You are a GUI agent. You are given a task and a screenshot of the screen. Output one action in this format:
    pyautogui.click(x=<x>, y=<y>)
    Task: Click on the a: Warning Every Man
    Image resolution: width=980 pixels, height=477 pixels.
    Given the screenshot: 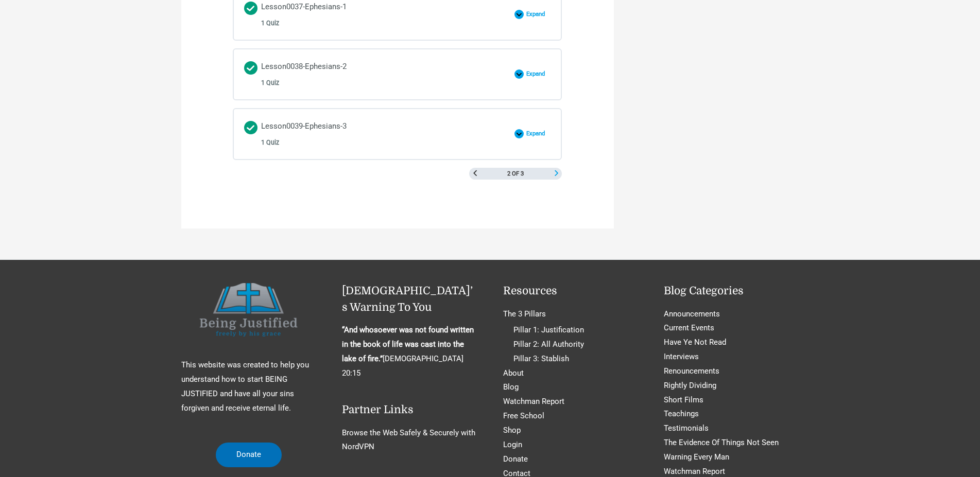 What is the action you would take?
    pyautogui.click(x=696, y=457)
    